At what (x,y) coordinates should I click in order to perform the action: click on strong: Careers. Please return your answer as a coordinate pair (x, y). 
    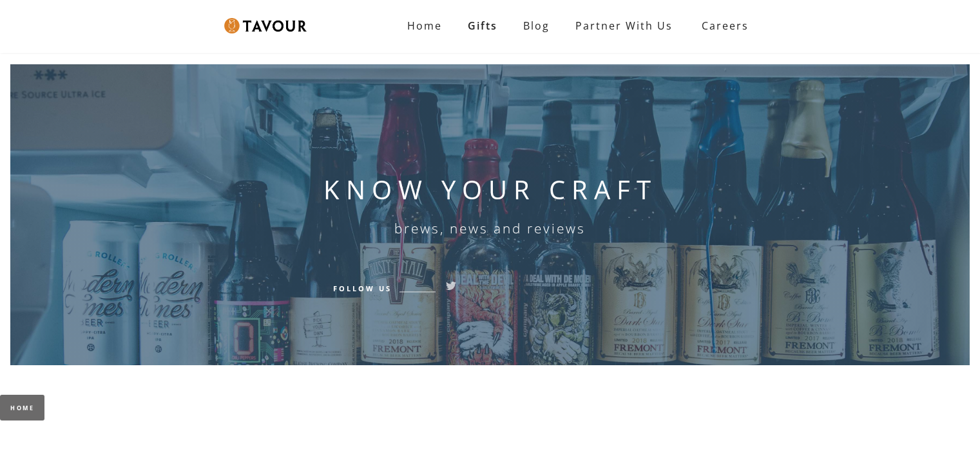
    Looking at the image, I should click on (725, 26).